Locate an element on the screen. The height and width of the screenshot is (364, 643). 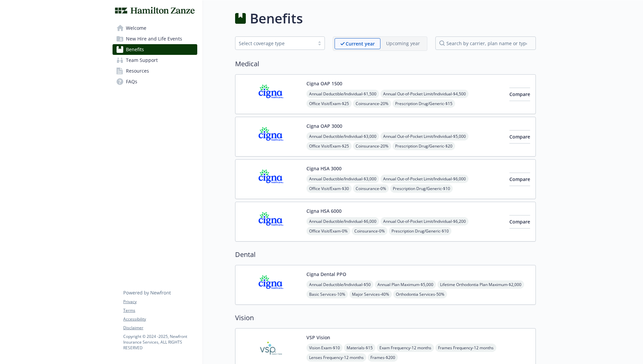
button: Cigna HSA 6000 is located at coordinates (324, 211).